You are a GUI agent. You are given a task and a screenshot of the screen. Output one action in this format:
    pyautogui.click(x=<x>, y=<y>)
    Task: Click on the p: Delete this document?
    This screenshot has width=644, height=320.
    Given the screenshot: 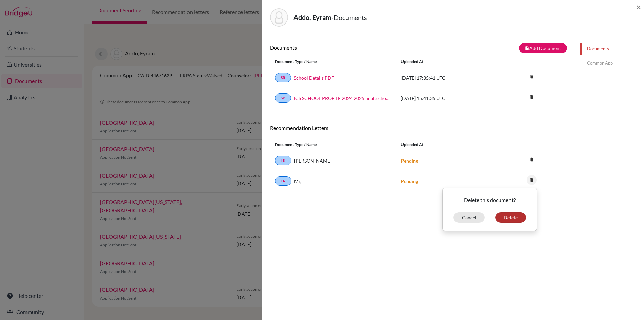 What is the action you would take?
    pyautogui.click(x=490, y=200)
    